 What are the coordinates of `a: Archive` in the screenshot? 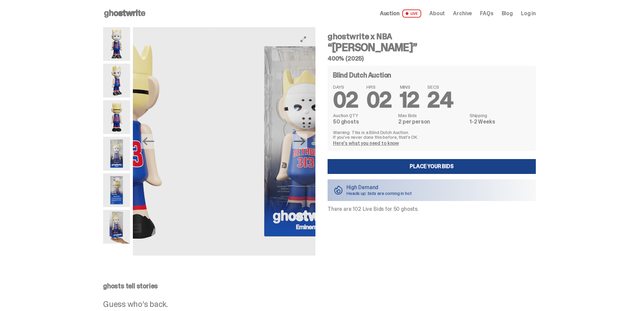 It's located at (462, 14).